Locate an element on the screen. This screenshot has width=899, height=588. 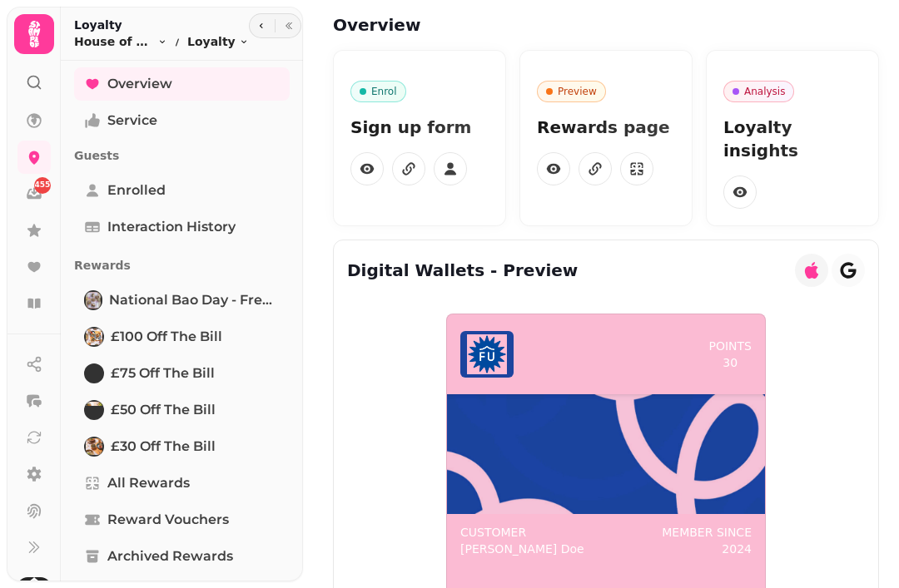
h2: Digital Wallets - Preview is located at coordinates (462, 271).